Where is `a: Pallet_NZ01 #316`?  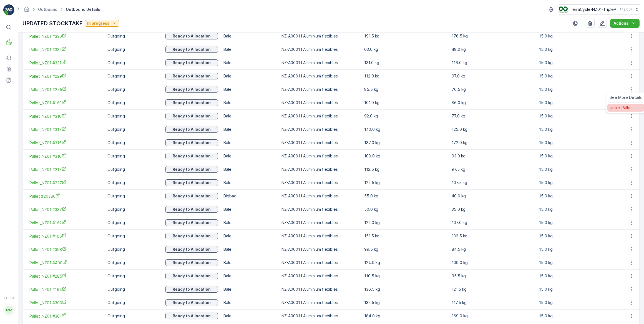 a: Pallet_NZ01 #316 is located at coordinates (66, 156).